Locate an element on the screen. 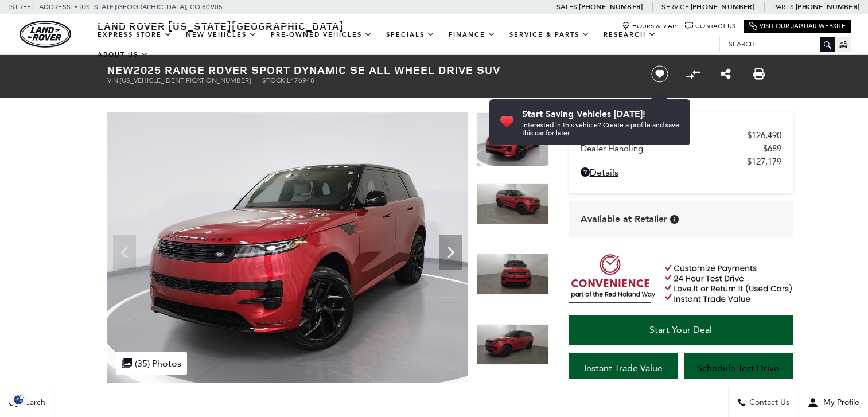 The width and height of the screenshot is (868, 417). input: Search is located at coordinates (777, 44).